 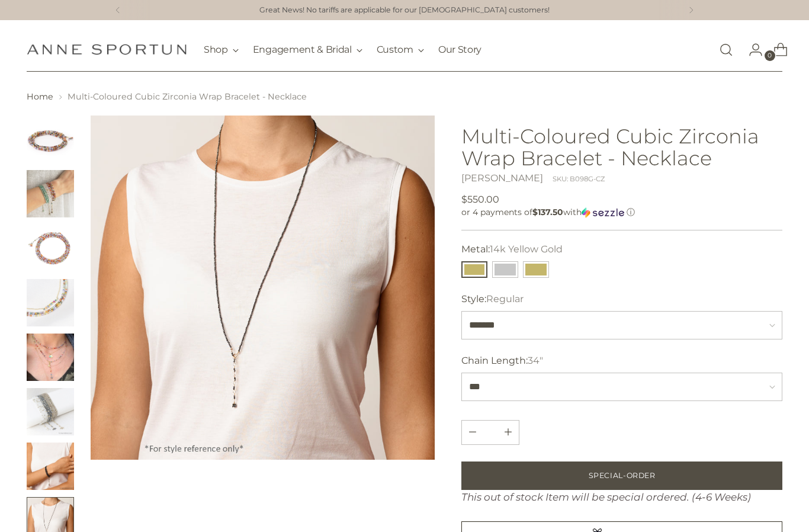 What do you see at coordinates (726, 50) in the screenshot?
I see `a: Open search modal` at bounding box center [726, 50].